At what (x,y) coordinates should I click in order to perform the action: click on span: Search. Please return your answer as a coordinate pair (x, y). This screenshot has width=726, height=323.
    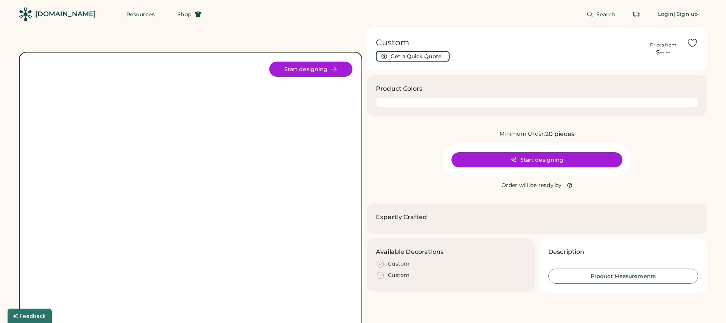
    Looking at the image, I should click on (606, 14).